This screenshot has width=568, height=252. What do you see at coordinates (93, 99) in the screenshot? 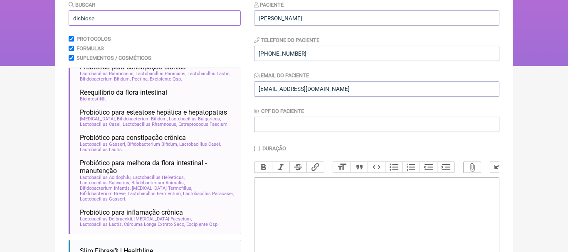
I see `span: Biointestil®` at bounding box center [93, 99].